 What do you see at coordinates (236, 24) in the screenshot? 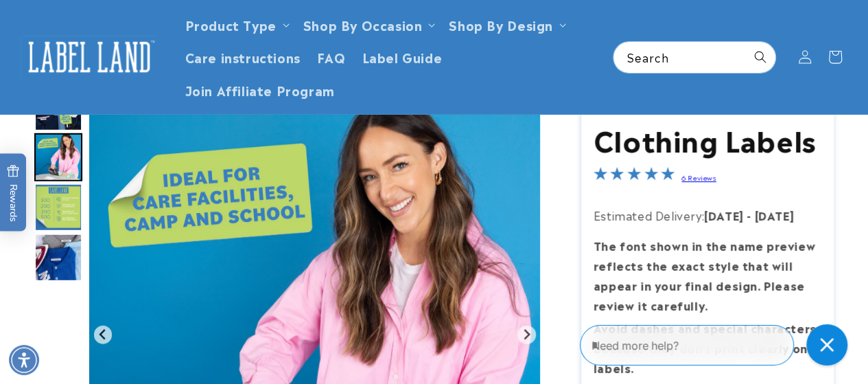
I see `summary: Product Type` at bounding box center [236, 24].